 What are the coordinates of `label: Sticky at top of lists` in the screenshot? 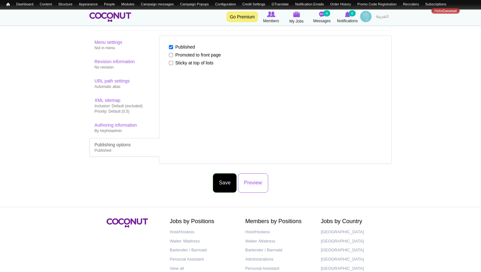 It's located at (191, 63).